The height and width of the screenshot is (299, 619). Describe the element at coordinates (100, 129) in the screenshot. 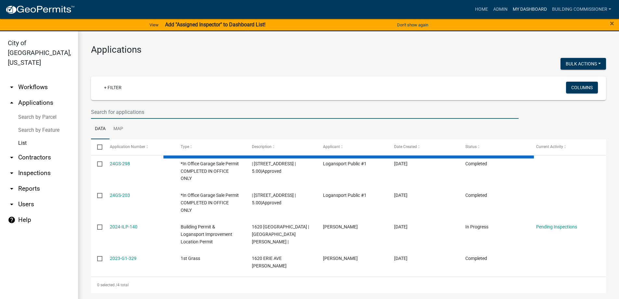

I see `a: Data` at that location.